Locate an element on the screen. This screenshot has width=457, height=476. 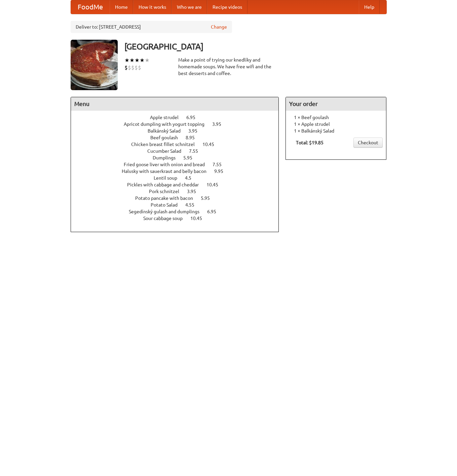
span: Cucumber Salad is located at coordinates (167, 151).